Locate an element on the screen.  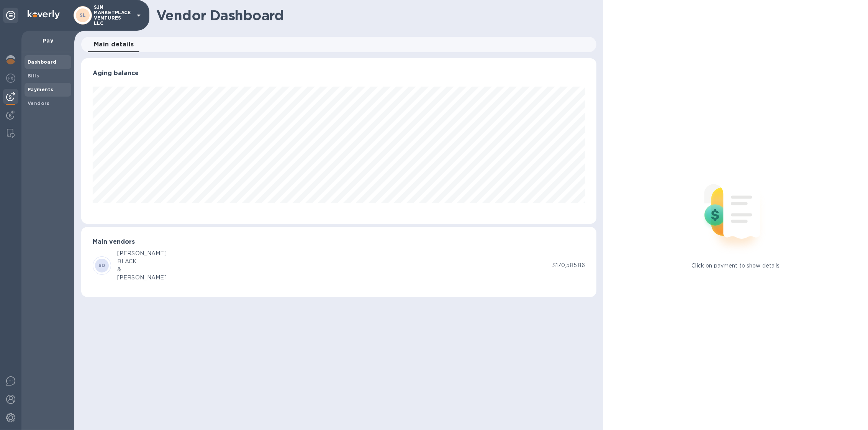
img: Foreign exchange is located at coordinates (10, 78).